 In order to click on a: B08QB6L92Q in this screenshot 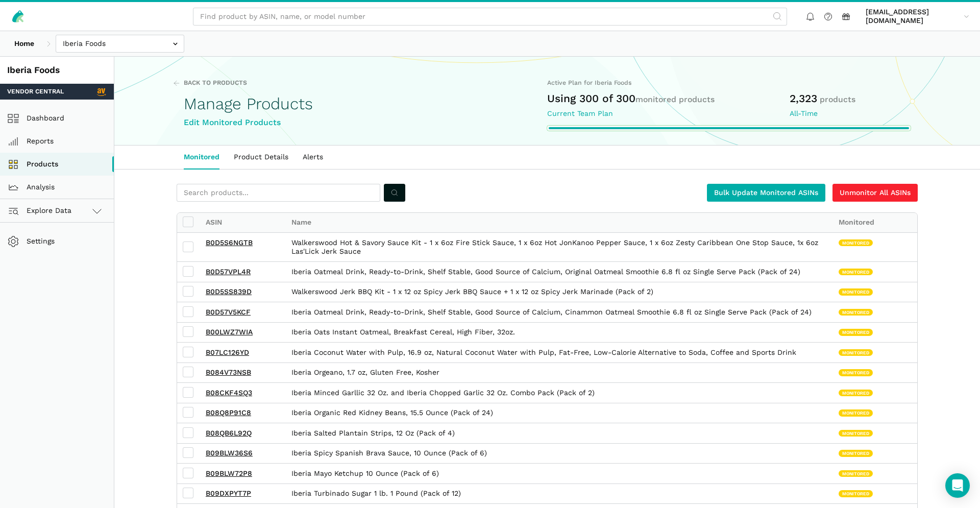, I will do `click(228, 433)`.